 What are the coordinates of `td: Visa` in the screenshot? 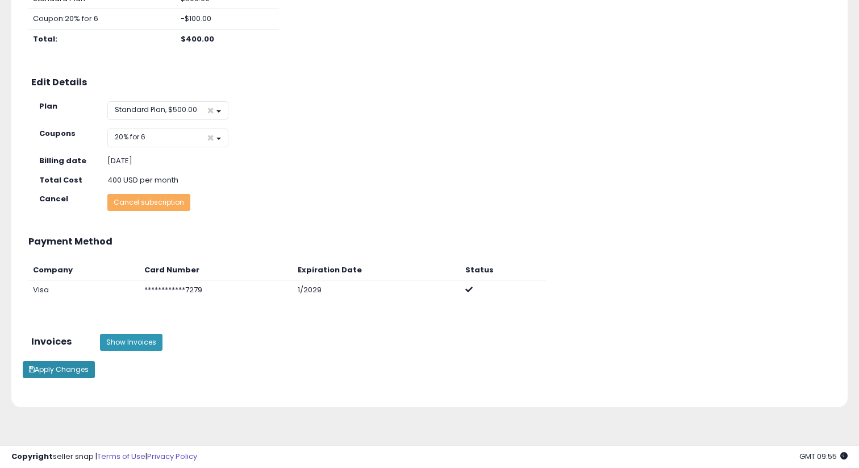 It's located at (84, 290).